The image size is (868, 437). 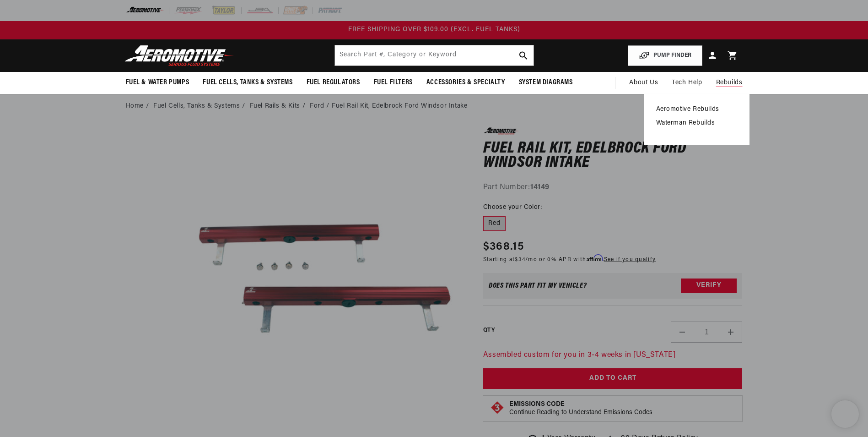 What do you see at coordinates (630, 260) in the screenshot?
I see `a: See if you qualify - Learn more about Affirm Financing (opens in modal)` at bounding box center [630, 260].